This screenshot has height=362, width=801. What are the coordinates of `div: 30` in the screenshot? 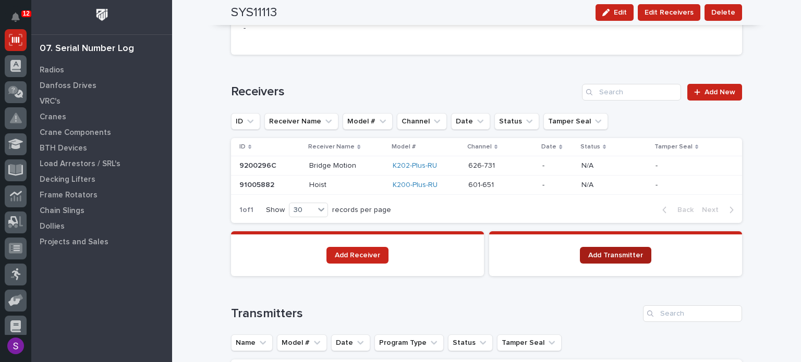 It's located at (302, 210).